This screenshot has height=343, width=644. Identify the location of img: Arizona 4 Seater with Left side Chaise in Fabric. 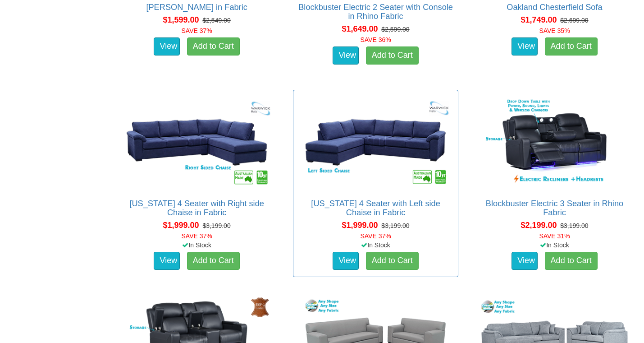
(376, 142).